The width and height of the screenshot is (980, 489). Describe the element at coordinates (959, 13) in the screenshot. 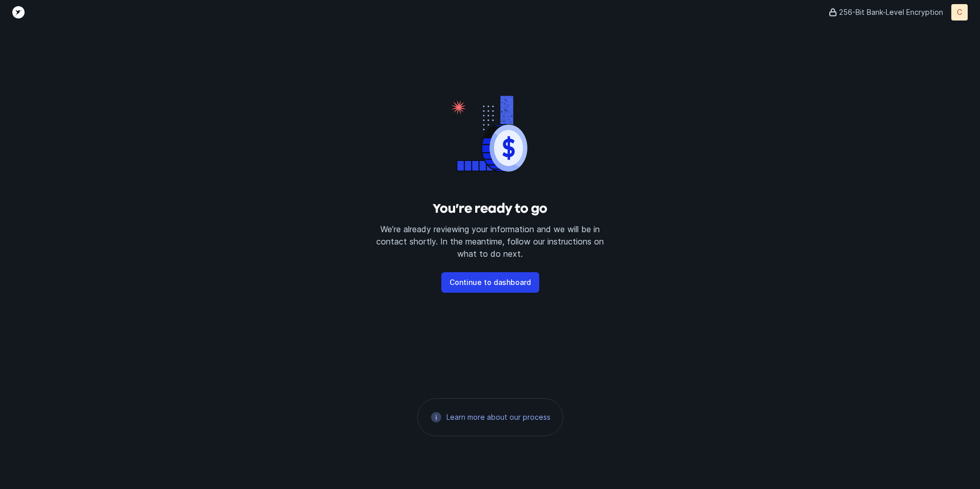

I see `button: C` at that location.